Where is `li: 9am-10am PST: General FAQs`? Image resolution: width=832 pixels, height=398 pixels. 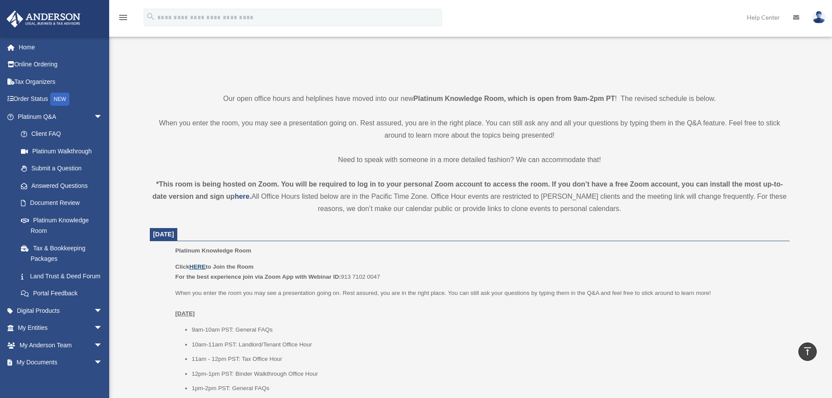
li: 9am-10am PST: General FAQs is located at coordinates (488, 330).